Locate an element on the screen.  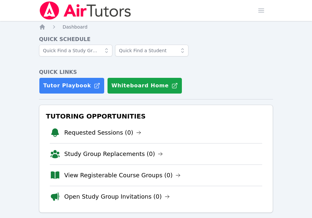
a: Dashboard is located at coordinates (75, 27).